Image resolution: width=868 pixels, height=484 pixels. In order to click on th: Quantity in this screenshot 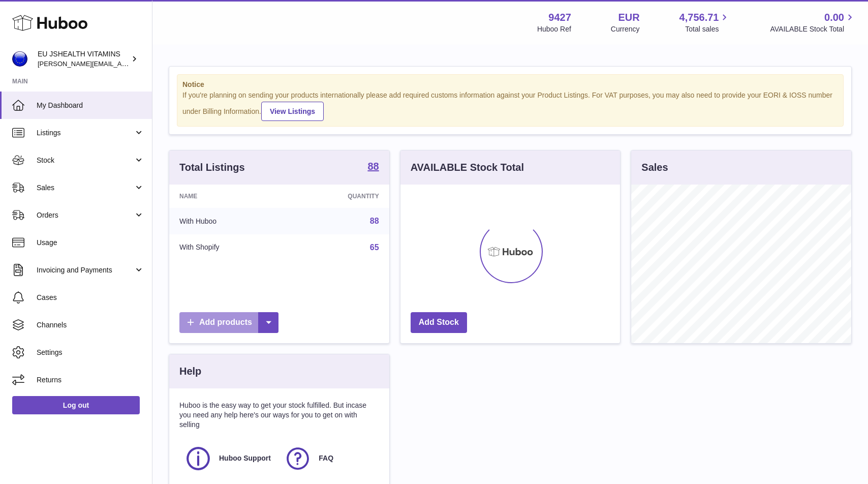, I will do `click(338, 196)`.